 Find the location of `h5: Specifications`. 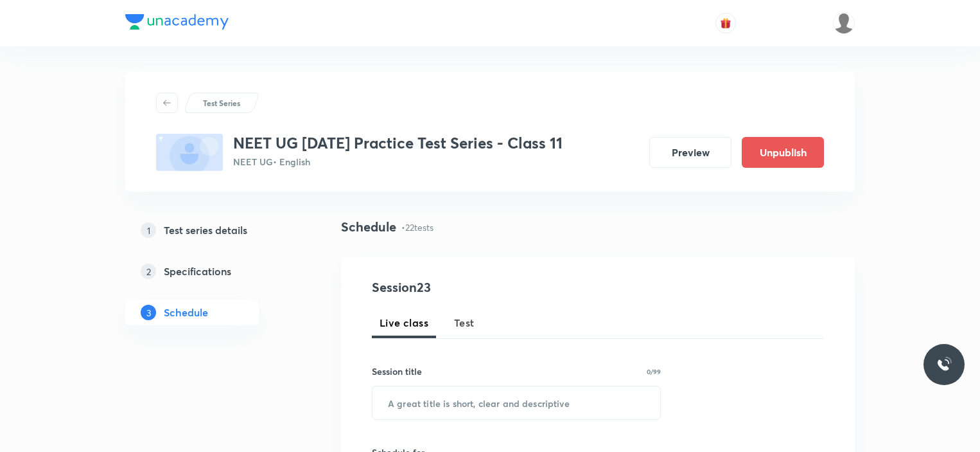

h5: Specifications is located at coordinates (197, 271).